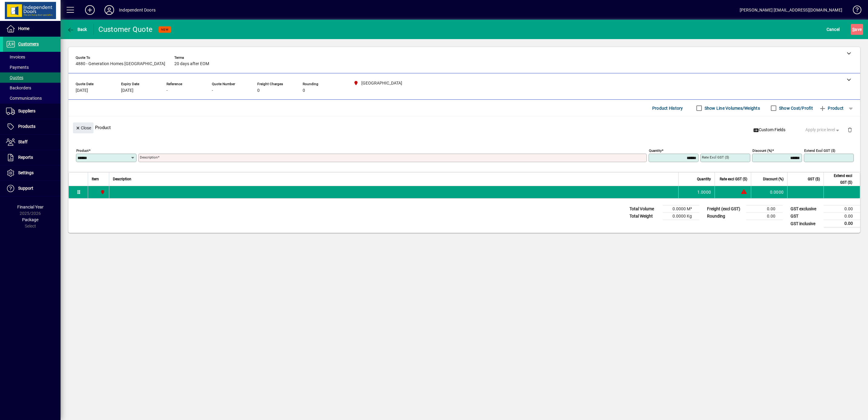  Describe the element at coordinates (126, 30) in the screenshot. I see `div: Customer Quote` at that location.